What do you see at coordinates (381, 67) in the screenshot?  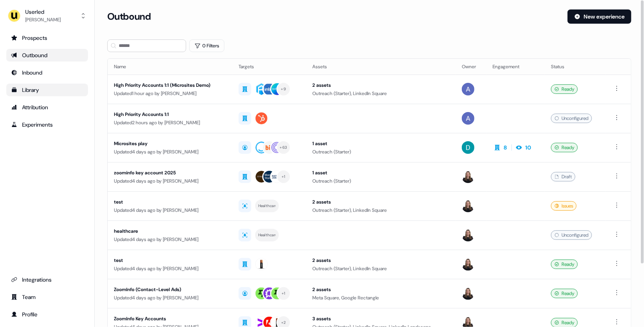 I see `th: Assets` at bounding box center [381, 67].